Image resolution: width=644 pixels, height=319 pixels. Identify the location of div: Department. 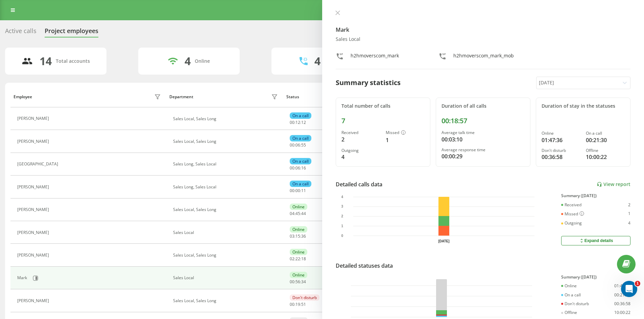
(181, 97).